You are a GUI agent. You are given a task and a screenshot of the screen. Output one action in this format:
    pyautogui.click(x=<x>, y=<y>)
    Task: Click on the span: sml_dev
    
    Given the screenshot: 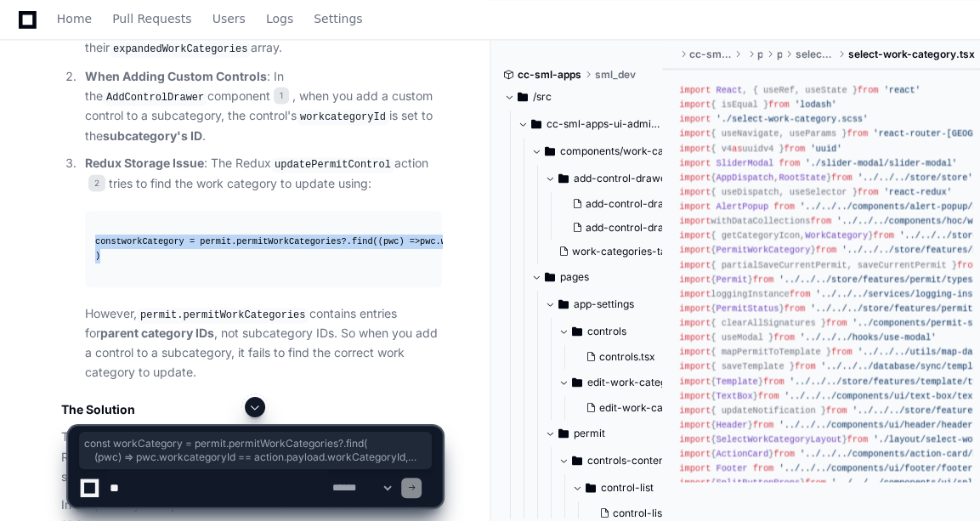 What is the action you would take?
    pyautogui.click(x=616, y=75)
    